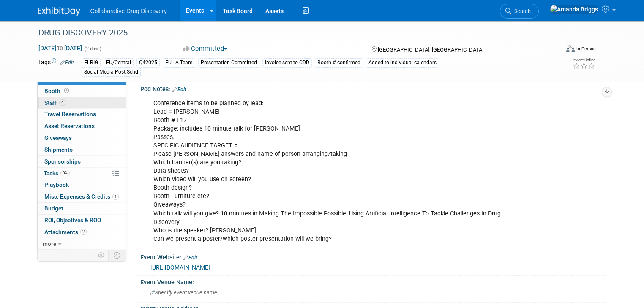 The image size is (644, 308). What do you see at coordinates (53, 208) in the screenshot?
I see `span: Budget` at bounding box center [53, 208].